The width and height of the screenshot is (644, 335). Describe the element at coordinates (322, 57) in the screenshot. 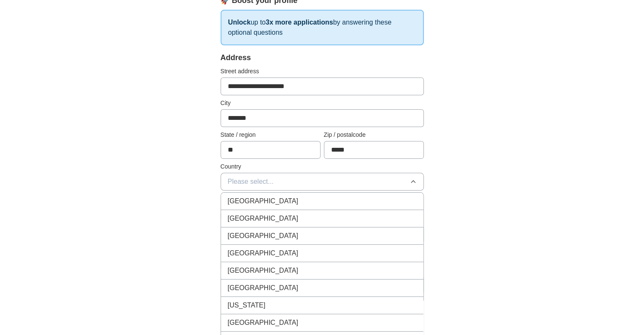

I see `div: Address` at that location.